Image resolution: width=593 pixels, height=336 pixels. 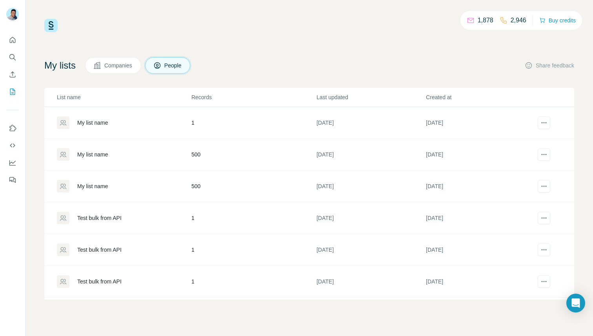 I want to click on img: Surfe Logo, so click(x=51, y=25).